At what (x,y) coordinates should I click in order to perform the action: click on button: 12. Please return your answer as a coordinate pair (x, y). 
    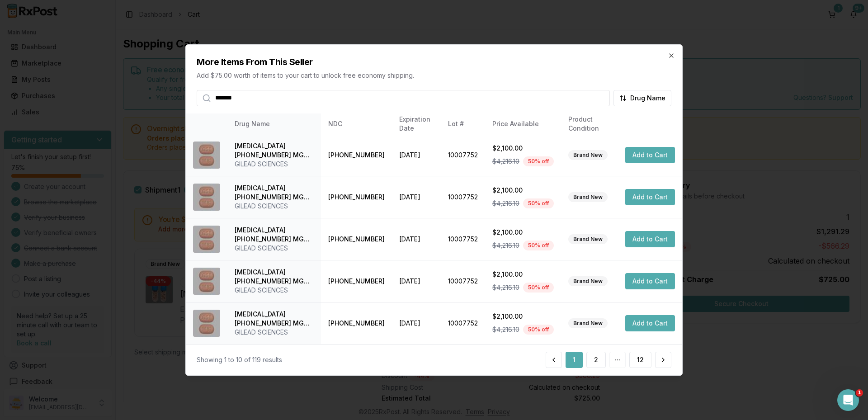
    Looking at the image, I should click on (640, 360).